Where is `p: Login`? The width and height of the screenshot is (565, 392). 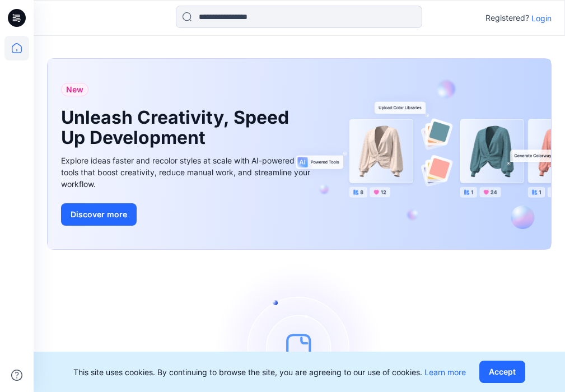 p: Login is located at coordinates (542, 18).